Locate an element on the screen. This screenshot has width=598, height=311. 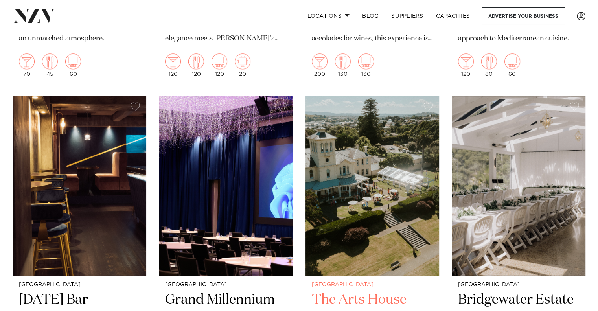
img: logo_orange.svg is located at coordinates (16, 16).